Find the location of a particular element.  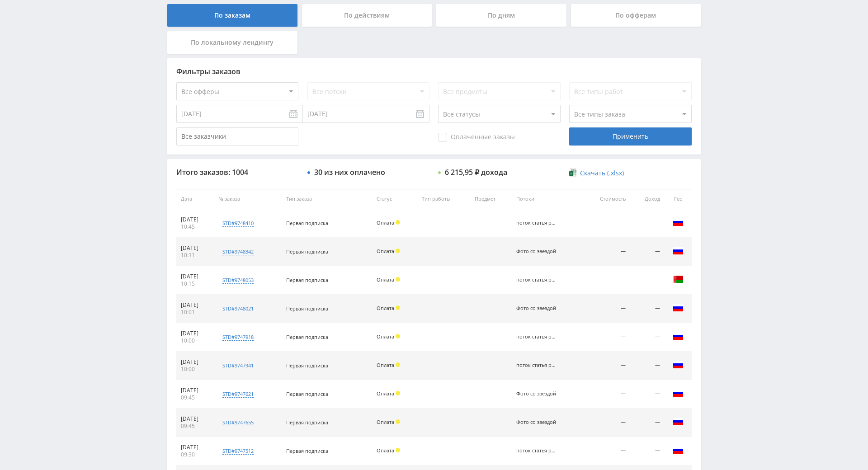

div: std#9747621 is located at coordinates (238, 394).